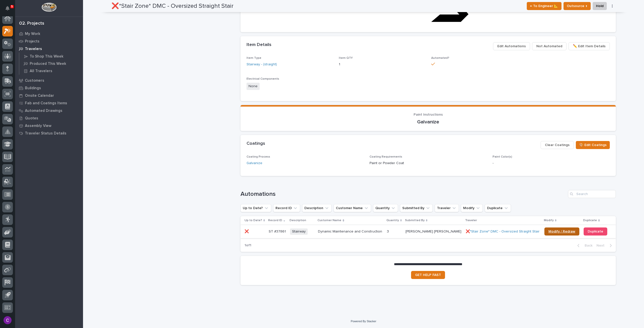 The height and width of the screenshot is (328, 644). Describe the element at coordinates (557, 145) in the screenshot. I see `button: Clear Coatings` at that location.